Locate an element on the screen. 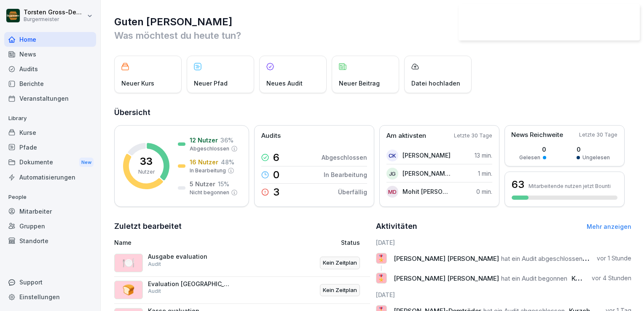 This screenshot has width=644, height=311. p: Burgermeister is located at coordinates (54, 19).